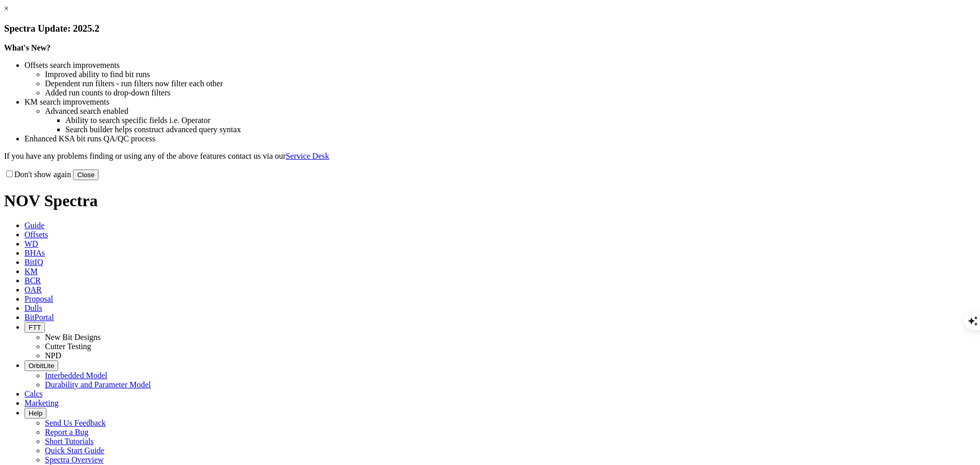 The height and width of the screenshot is (465, 980). Describe the element at coordinates (39, 299) in the screenshot. I see `span: Proposal` at that location.